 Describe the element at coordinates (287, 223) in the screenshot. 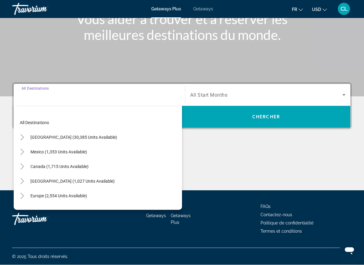

I see `span: Politique de confidentialité` at that location.